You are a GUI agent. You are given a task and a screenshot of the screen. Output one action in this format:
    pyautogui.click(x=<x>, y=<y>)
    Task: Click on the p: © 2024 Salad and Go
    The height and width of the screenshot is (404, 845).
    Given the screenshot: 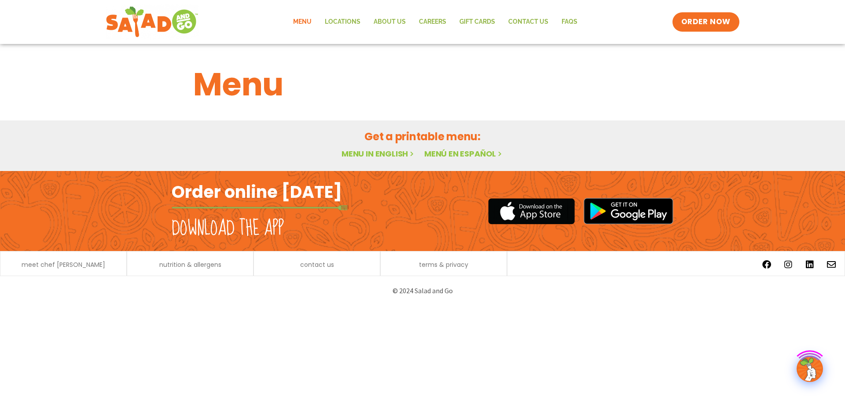 What is the action you would take?
    pyautogui.click(x=422, y=291)
    